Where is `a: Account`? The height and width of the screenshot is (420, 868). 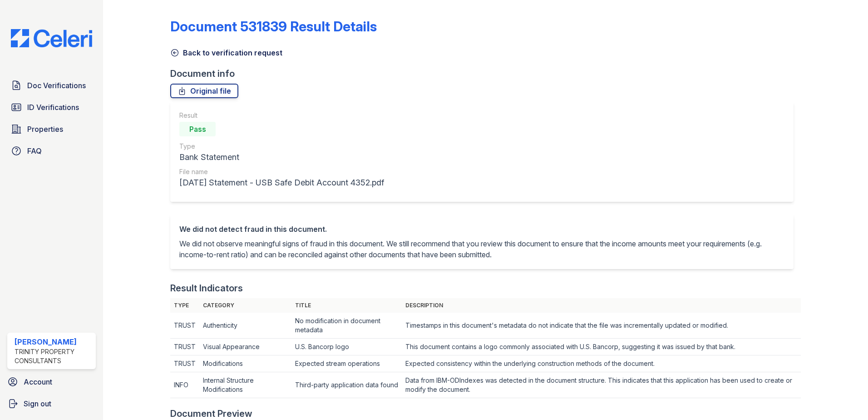 a: Account is located at coordinates (51, 382).